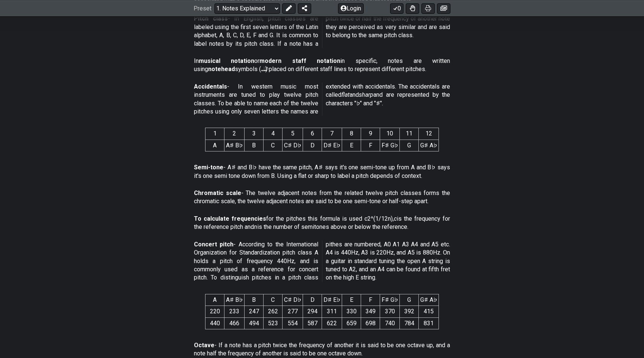  Describe the element at coordinates (395, 218) in the screenshot. I see `em: c` at that location.